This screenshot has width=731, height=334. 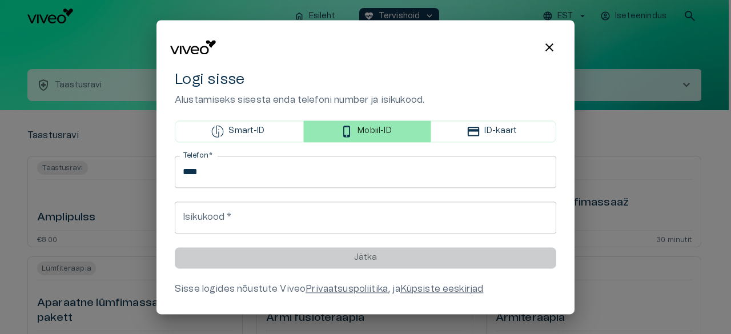 What do you see at coordinates (246, 131) in the screenshot?
I see `p: Smart-ID` at bounding box center [246, 131].